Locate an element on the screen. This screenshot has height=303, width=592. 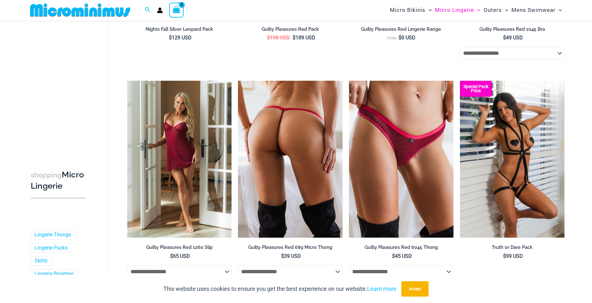
span: From: is located at coordinates (392, 38).